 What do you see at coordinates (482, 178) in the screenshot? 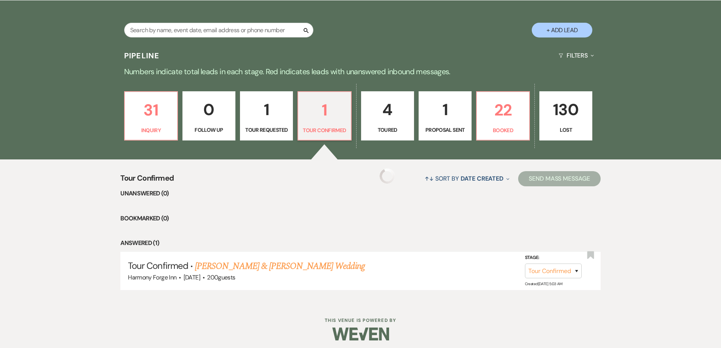
I see `span: Date Created` at bounding box center [482, 178].